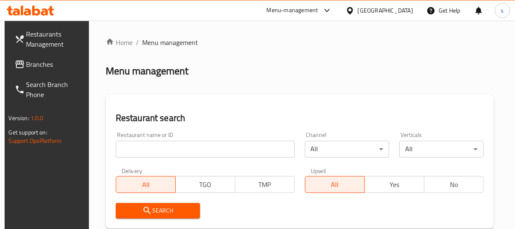 The height and width of the screenshot is (229, 515). What do you see at coordinates (300, 42) in the screenshot?
I see `nav: breadcrumb` at bounding box center [300, 42].